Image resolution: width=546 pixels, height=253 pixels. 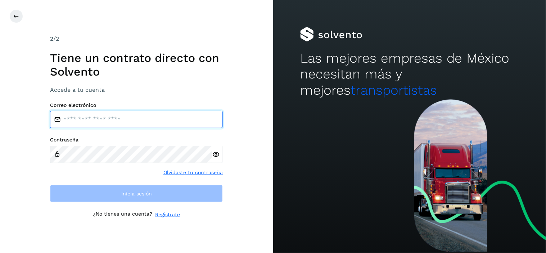 What do you see at coordinates (394, 90) in the screenshot?
I see `span: transportistas` at bounding box center [394, 90].